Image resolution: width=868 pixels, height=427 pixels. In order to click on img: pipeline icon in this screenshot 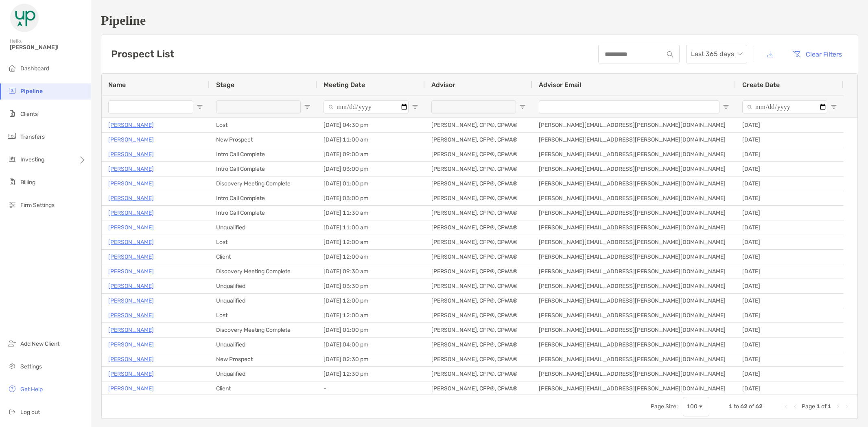, I will do `click(12, 91)`.